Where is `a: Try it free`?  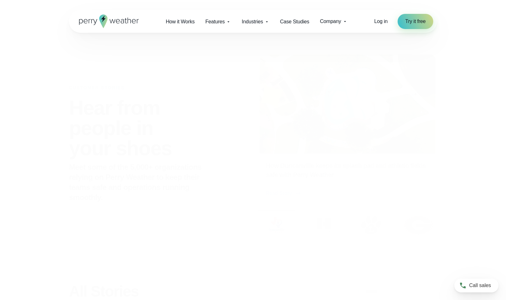 a: Try it free is located at coordinates (415, 21).